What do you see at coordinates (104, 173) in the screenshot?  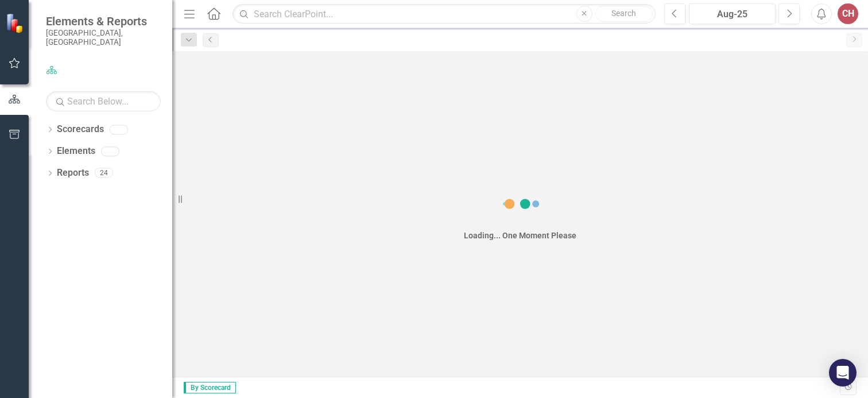 I see `div: 24` at bounding box center [104, 173].